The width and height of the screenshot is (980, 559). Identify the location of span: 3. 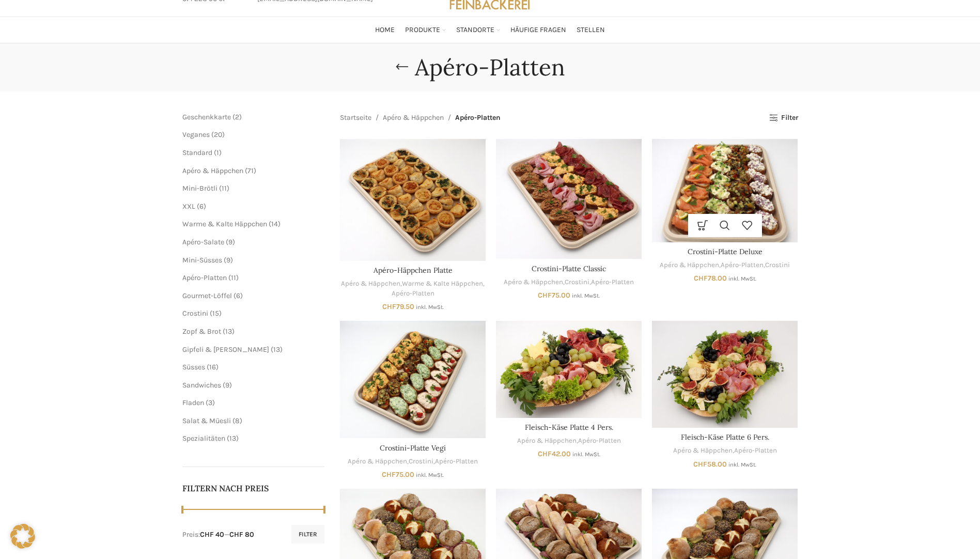
(210, 403).